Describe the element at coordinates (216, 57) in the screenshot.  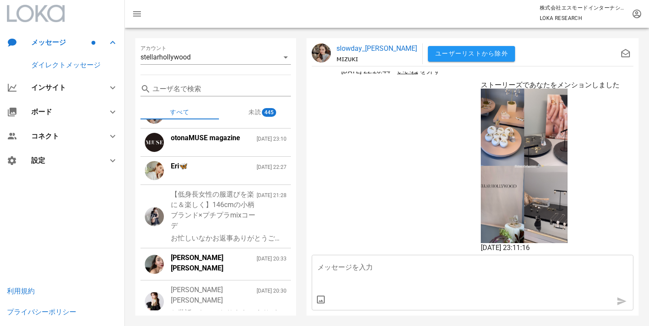
I see `div: アカウントstellarhollywood` at that location.